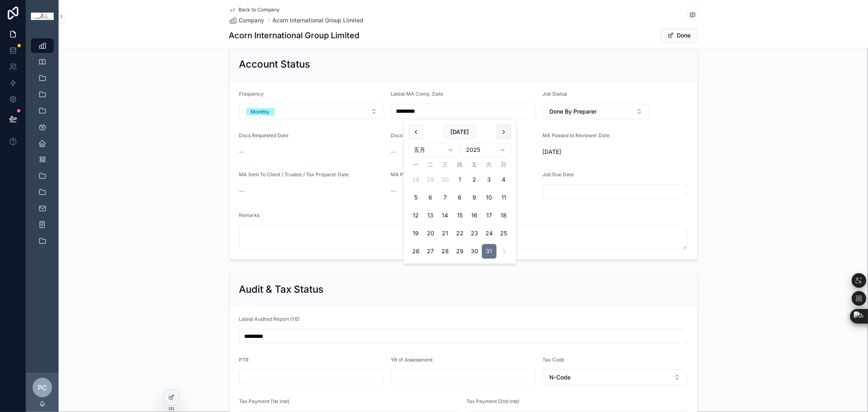 The image size is (868, 412). What do you see at coordinates (560, 377) in the screenshot?
I see `span: N-Code` at bounding box center [560, 377].